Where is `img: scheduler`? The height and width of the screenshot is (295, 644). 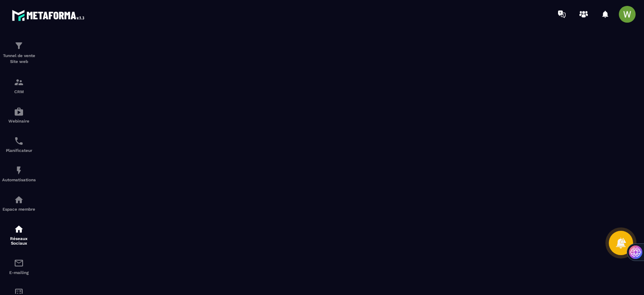 img: scheduler is located at coordinates (19, 141).